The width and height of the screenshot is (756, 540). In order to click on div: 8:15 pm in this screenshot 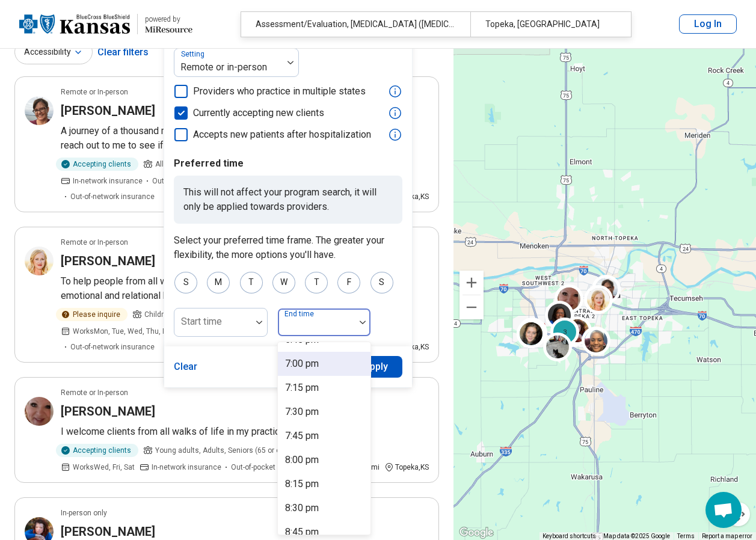, I will do `click(302, 484)`.